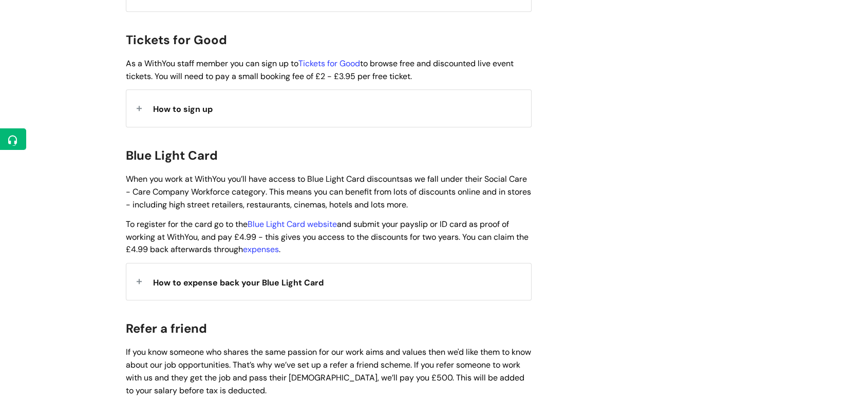 The height and width of the screenshot is (401, 868). What do you see at coordinates (320, 70) in the screenshot?
I see `span: As a WithYou staff member you can sign up to to browse free and discounted live event tickets. Yo...` at bounding box center [320, 70].